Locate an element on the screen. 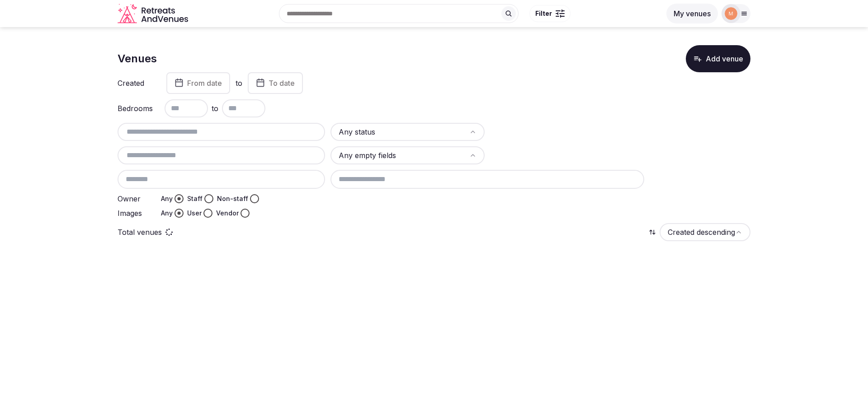 This screenshot has width=868, height=397. label: Non-staff is located at coordinates (232, 199).